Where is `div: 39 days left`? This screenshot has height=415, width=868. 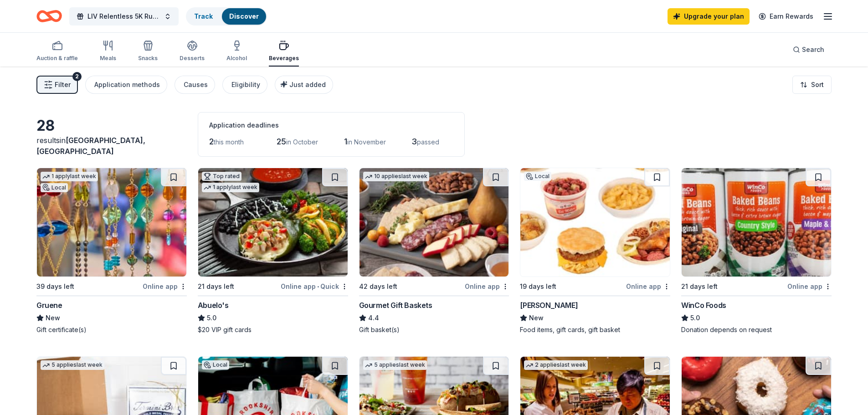 div: 39 days left is located at coordinates (55, 287).